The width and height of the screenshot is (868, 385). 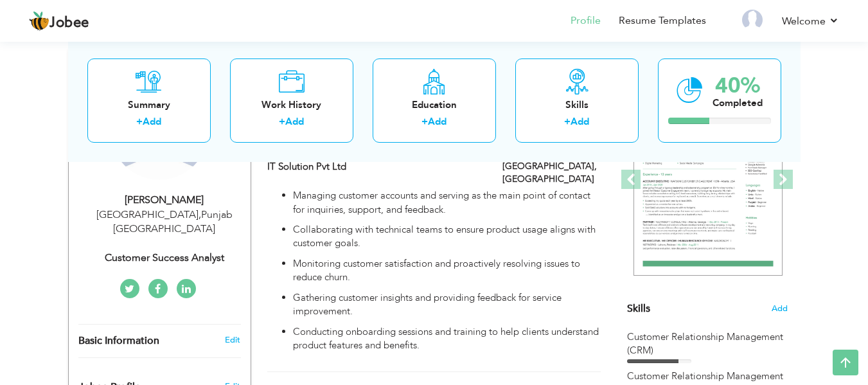 What do you see at coordinates (39, 21) in the screenshot?
I see `img: jobee.io` at bounding box center [39, 21].